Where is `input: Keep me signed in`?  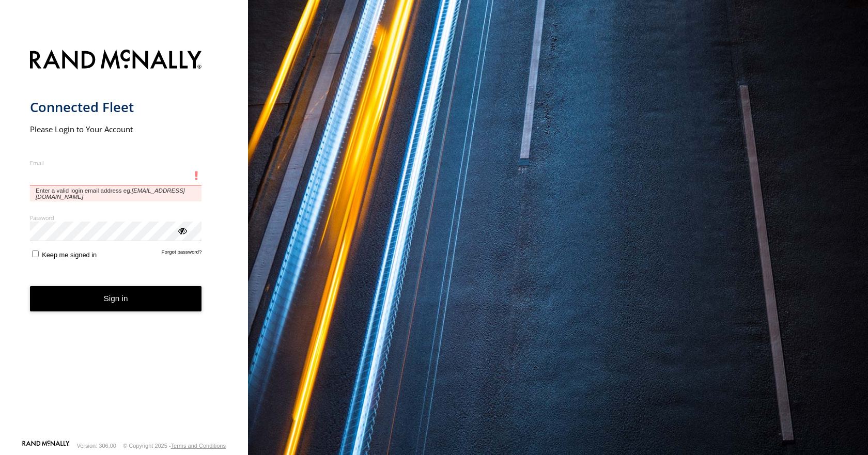 input: Keep me signed in is located at coordinates (36, 254).